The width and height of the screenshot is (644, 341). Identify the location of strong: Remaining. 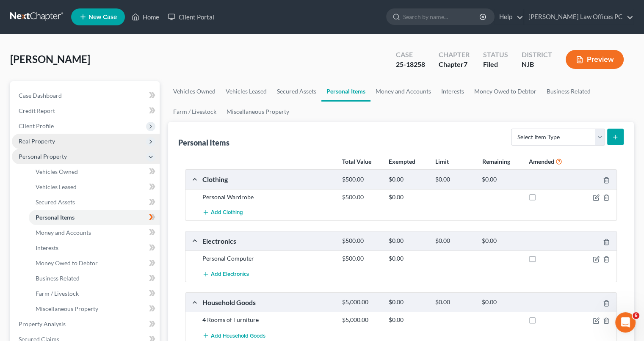
(495, 161).